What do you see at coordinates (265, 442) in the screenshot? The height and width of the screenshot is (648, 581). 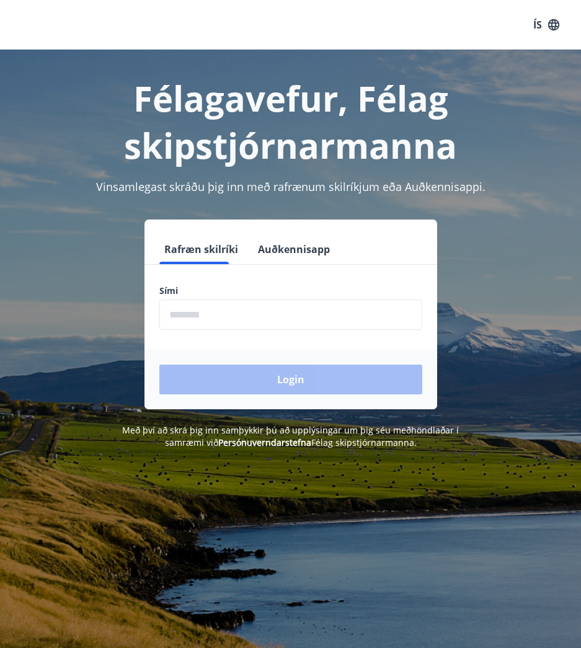 I see `a: Persónuverndarstefna` at bounding box center [265, 442].